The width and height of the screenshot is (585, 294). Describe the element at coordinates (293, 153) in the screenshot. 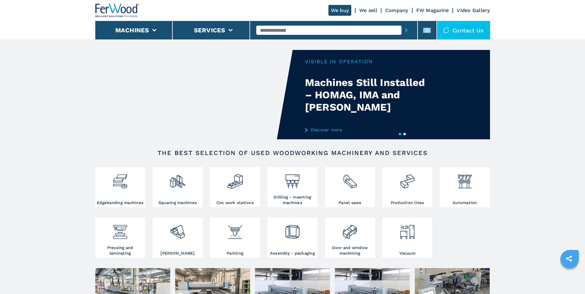

I see `h2: The best selection of used woodworking machinery and services` at that location.